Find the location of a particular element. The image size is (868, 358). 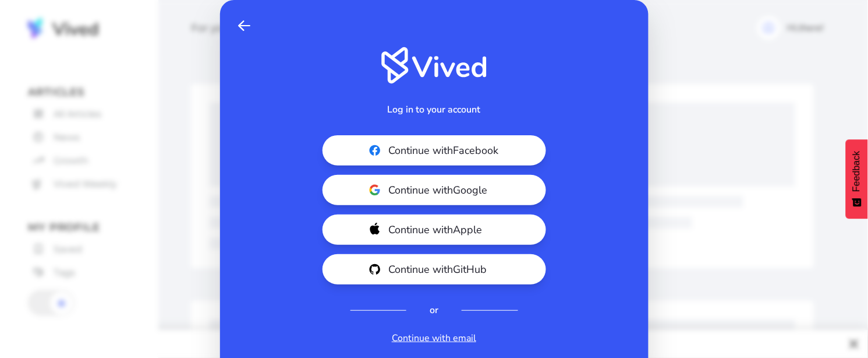

button: Feedback - Show survey is located at coordinates (857, 179).